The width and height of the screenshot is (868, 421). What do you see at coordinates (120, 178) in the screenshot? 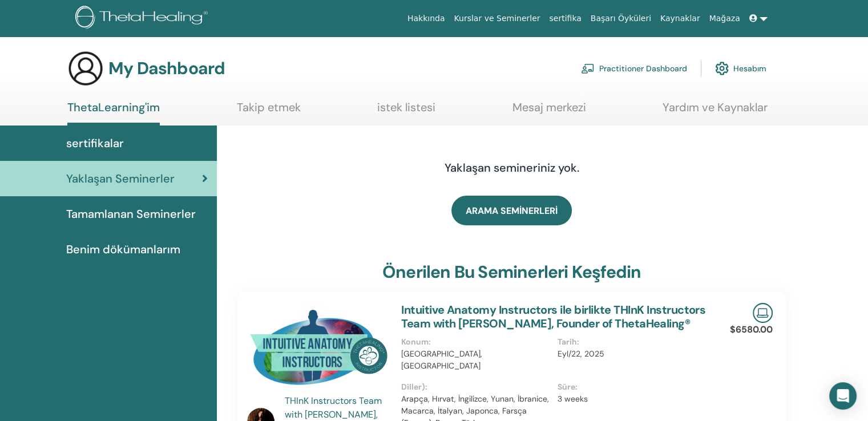
I see `span: Yaklaşan Seminerler` at bounding box center [120, 178].